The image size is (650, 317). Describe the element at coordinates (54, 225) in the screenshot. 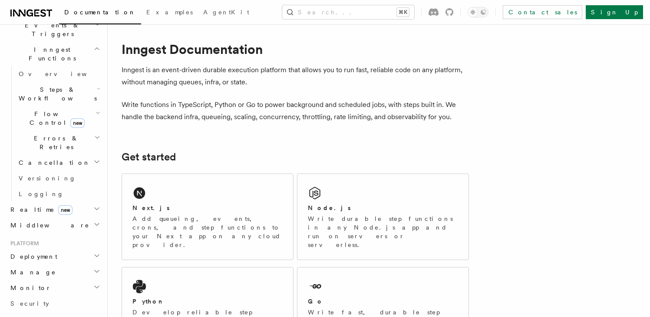

I see `button: Middleware` at that location.